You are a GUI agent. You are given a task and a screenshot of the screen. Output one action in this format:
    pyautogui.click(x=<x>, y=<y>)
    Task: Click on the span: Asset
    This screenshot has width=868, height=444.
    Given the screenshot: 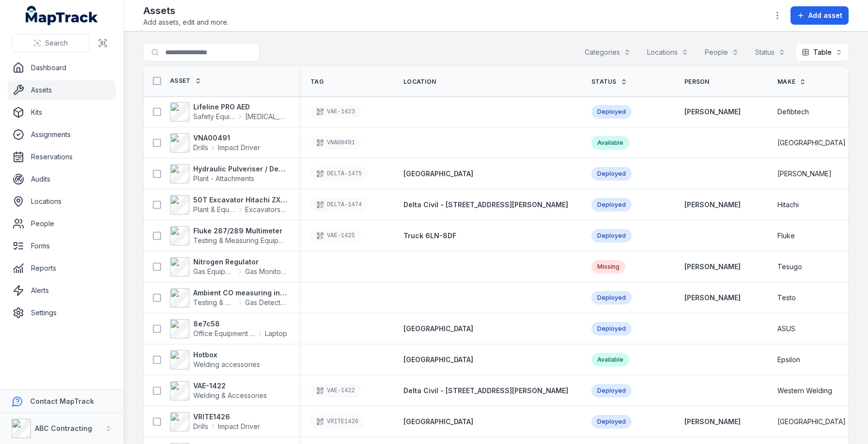 What is the action you would take?
    pyautogui.click(x=180, y=81)
    